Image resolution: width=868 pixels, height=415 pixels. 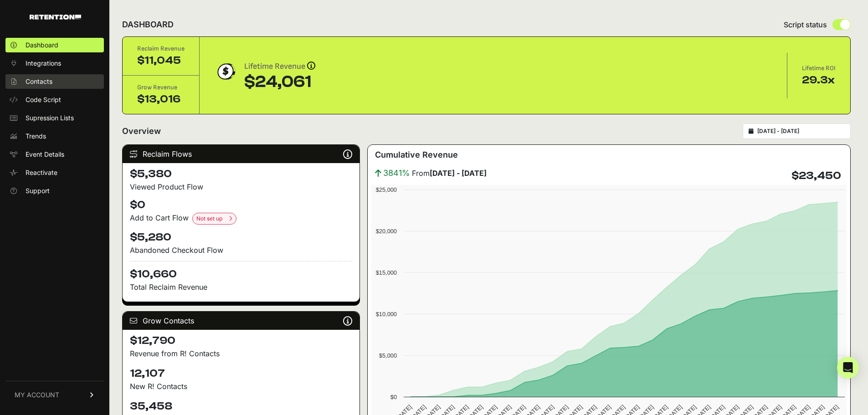 What do you see at coordinates (55, 191) in the screenshot?
I see `a: Support` at bounding box center [55, 191].